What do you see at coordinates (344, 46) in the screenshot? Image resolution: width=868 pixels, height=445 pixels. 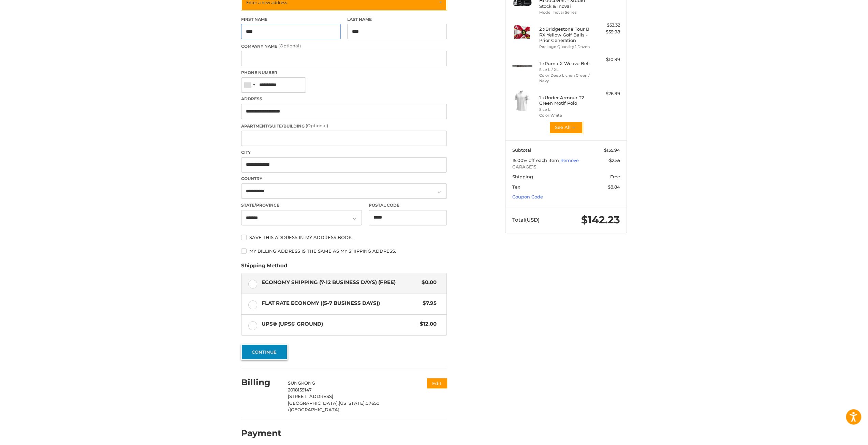 I see `label: Company Name` at bounding box center [344, 46].